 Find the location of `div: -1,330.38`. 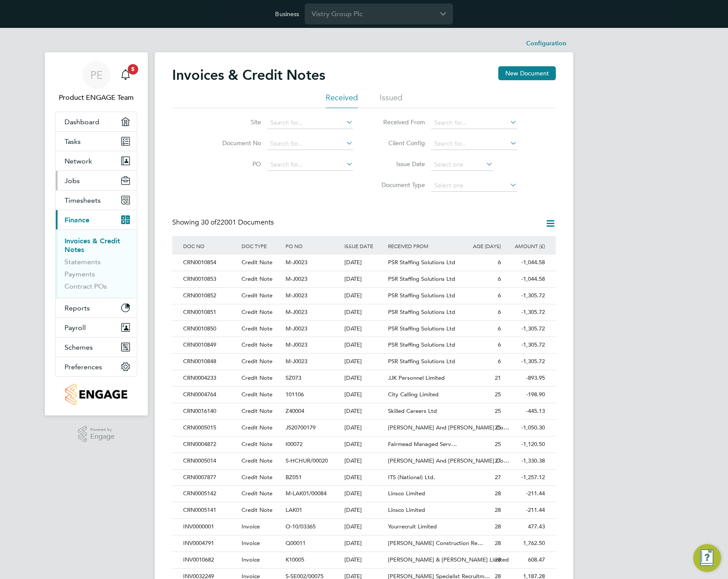

div: -1,330.38 is located at coordinates (525, 461).